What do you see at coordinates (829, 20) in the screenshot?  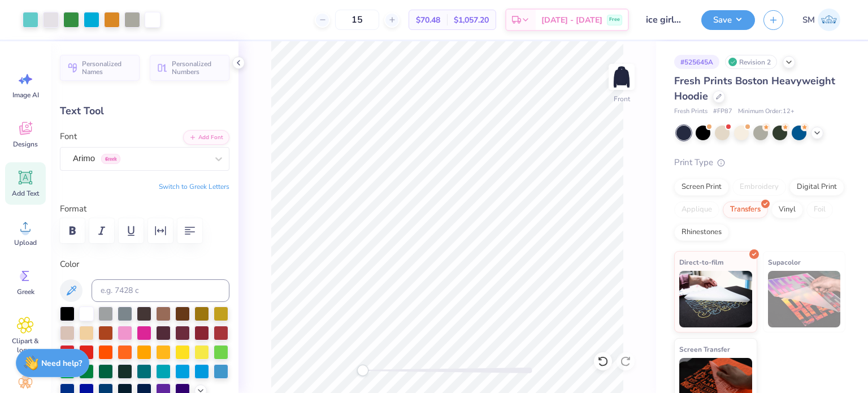 I see `img: Shruthi Mohan` at bounding box center [829, 20].